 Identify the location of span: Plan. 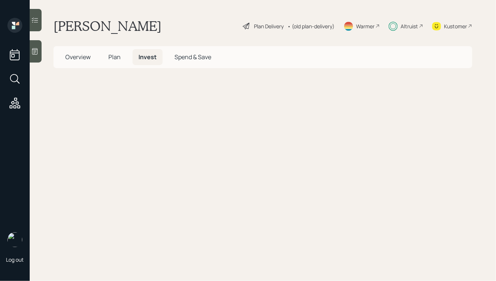
(114, 57).